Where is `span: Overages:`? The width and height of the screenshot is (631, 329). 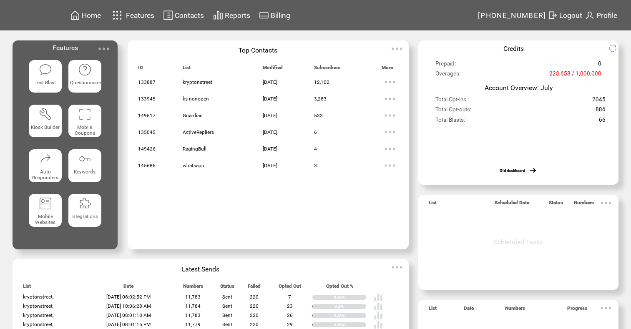
span: Overages: is located at coordinates (448, 75).